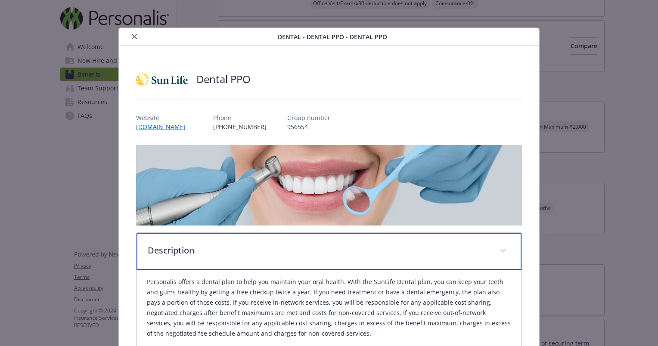  Describe the element at coordinates (162, 79) in the screenshot. I see `img: Sun Life Financial` at that location.